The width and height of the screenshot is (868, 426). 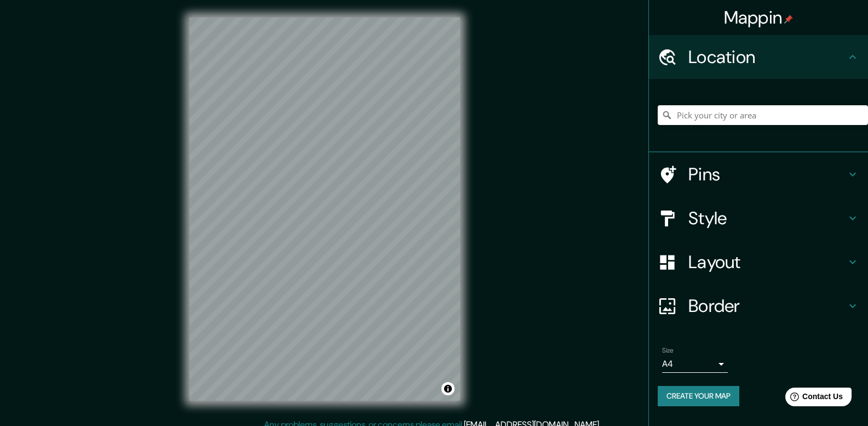 What do you see at coordinates (325, 209) in the screenshot?
I see `canvas: Map` at bounding box center [325, 209].